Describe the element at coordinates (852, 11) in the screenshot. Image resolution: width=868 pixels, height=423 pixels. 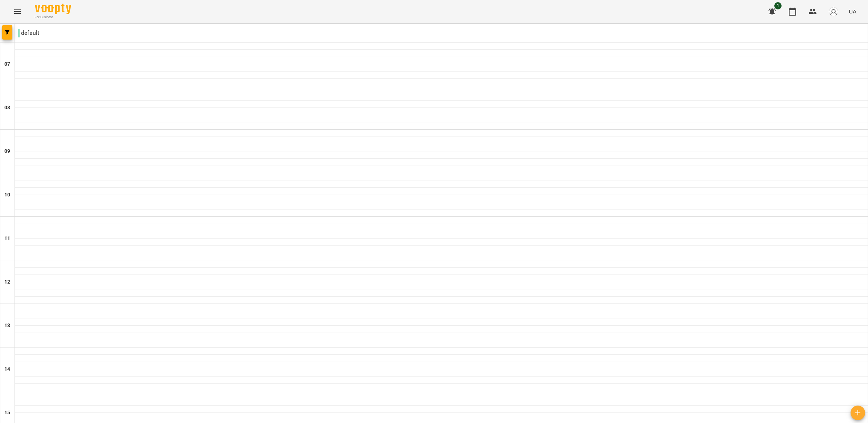
I see `button: UA` at that location.